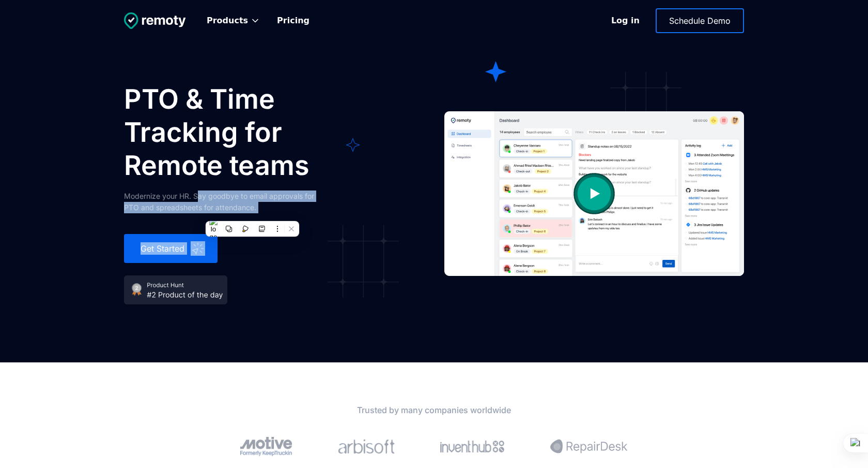 Image resolution: width=868 pixels, height=468 pixels. Describe the element at coordinates (170, 248) in the screenshot. I see `a: Get Started` at that location.